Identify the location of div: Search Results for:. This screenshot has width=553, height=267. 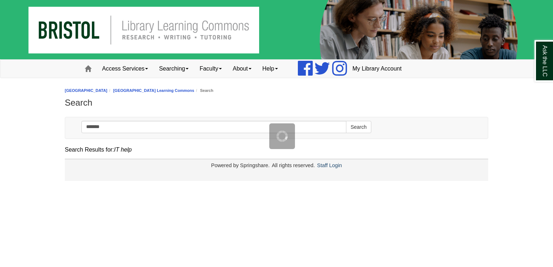
(276, 150).